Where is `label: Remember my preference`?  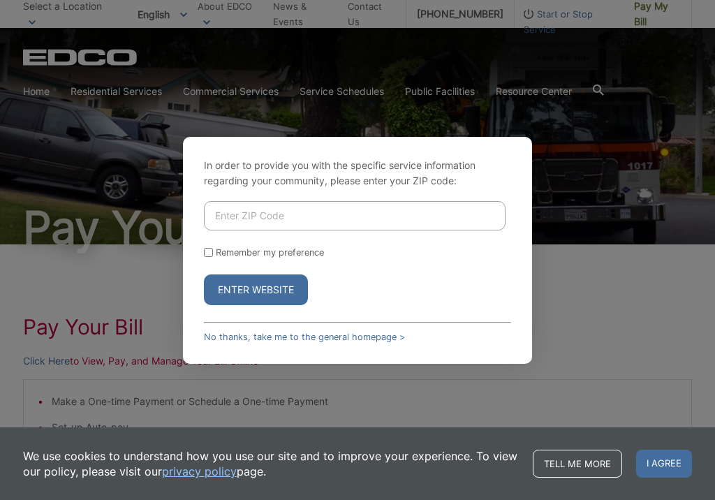
label: Remember my preference is located at coordinates (269, 252).